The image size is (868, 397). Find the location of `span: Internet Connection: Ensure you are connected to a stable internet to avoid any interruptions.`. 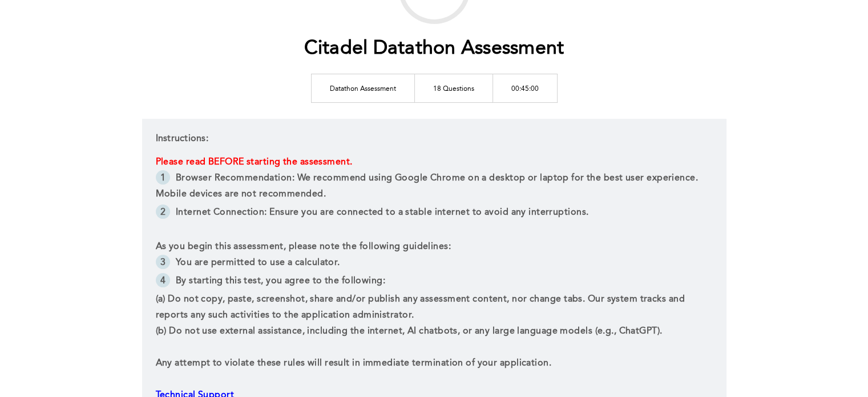

span: Internet Connection: Ensure you are connected to a stable internet to avoid any interruptions. is located at coordinates (381, 212).